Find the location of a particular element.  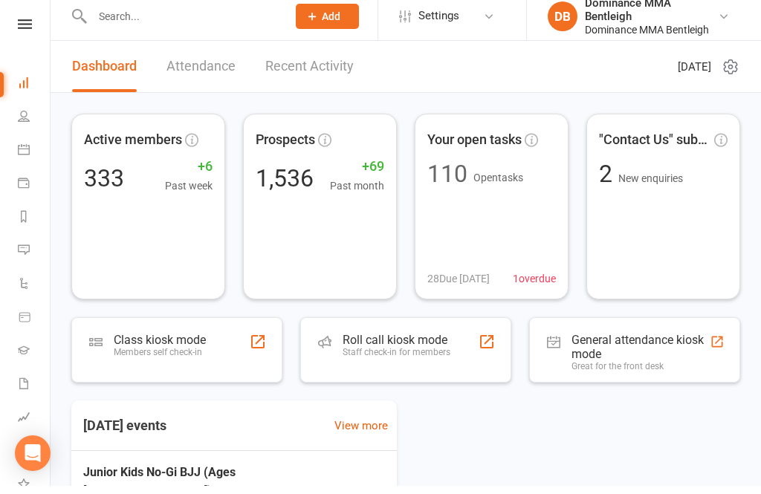

span: Prospects is located at coordinates (285, 148).